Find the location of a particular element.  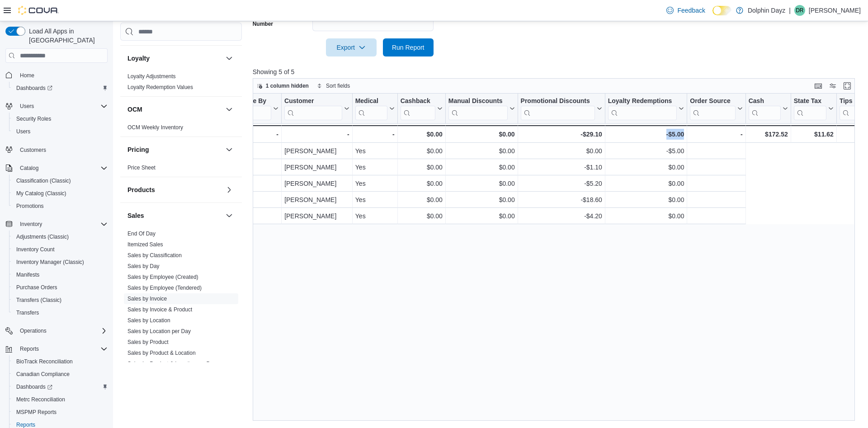

a: Home is located at coordinates (27, 76).